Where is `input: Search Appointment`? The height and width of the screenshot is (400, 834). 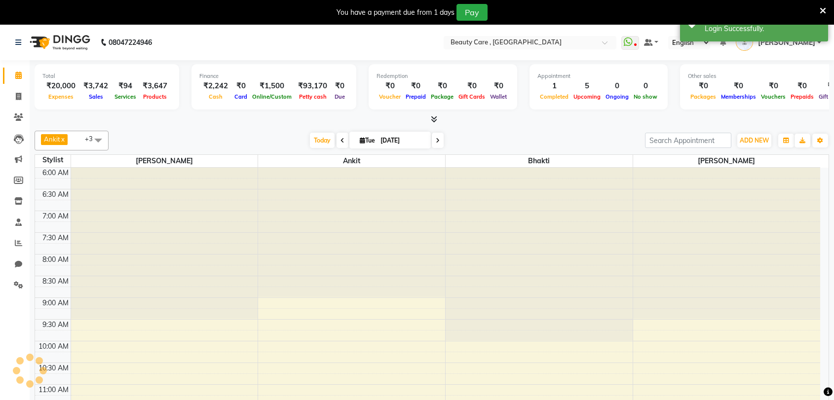
input: Search Appointment is located at coordinates (688, 140).